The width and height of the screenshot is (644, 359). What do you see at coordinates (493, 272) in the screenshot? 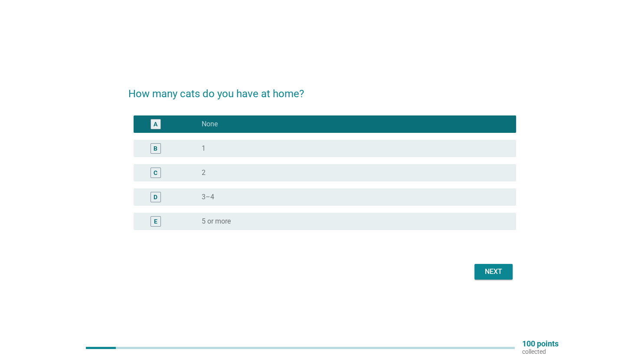
I see `div: Next` at bounding box center [493, 272].